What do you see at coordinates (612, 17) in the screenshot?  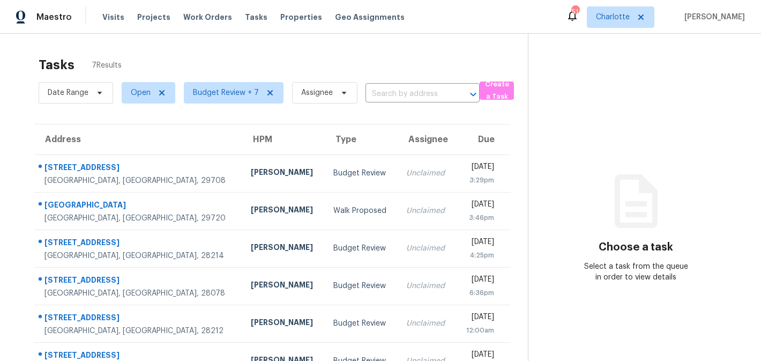 I see `span: Charlotte` at bounding box center [612, 17].